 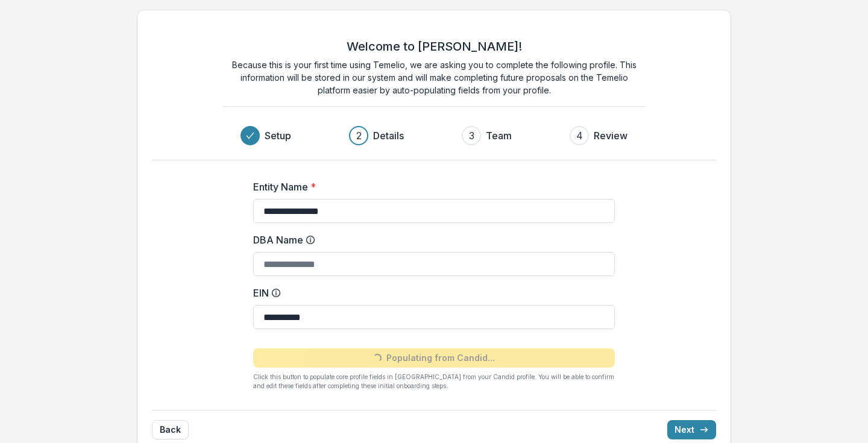 I want to click on button: Next, so click(x=691, y=430).